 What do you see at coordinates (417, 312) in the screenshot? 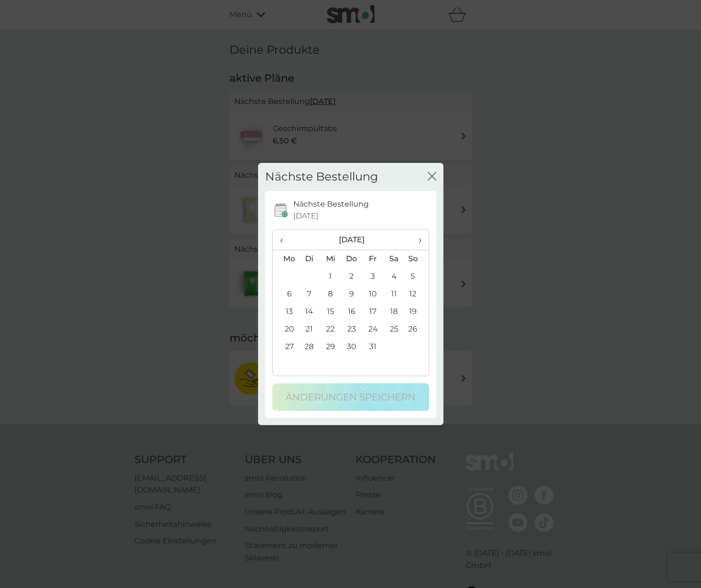
I see `td: 19` at bounding box center [417, 312].